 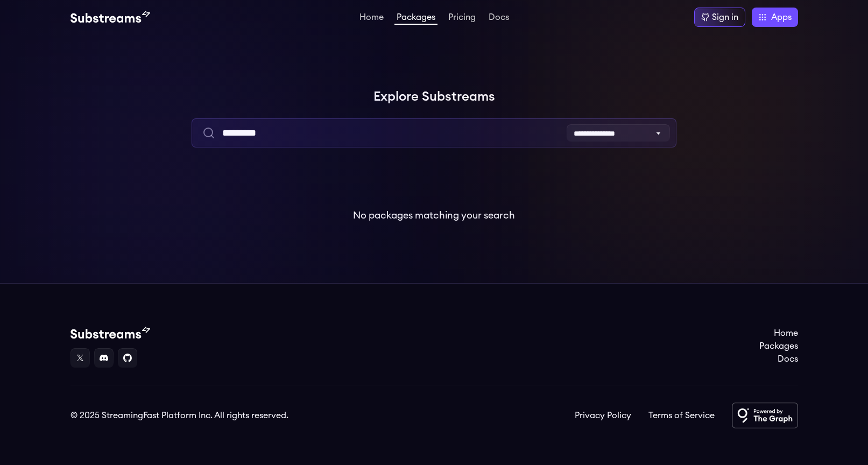 I want to click on a: Privacy Policy, so click(x=603, y=416).